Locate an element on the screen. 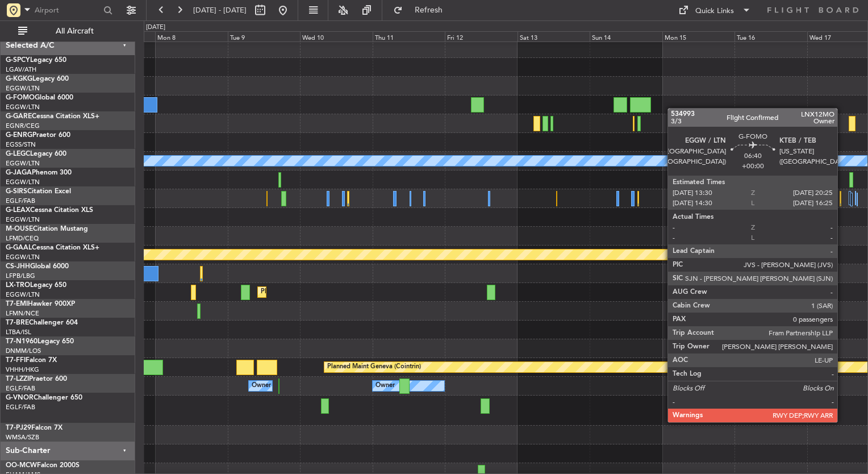 The image size is (868, 474). div: Sat 13 is located at coordinates (553, 37).